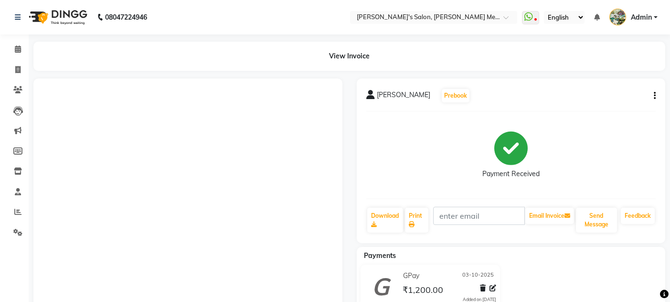 The image size is (670, 302). I want to click on a: Feedback, so click(638, 216).